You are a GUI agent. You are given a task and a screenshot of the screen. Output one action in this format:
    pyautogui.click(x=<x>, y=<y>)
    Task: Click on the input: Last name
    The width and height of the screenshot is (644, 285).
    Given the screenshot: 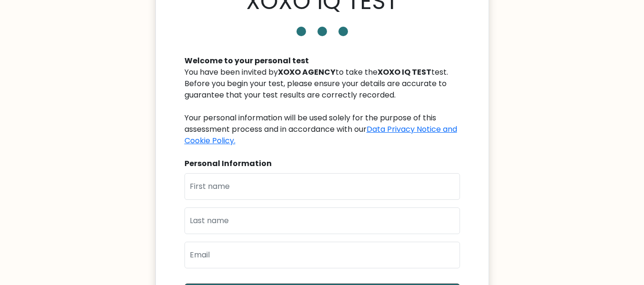 What is the action you would take?
    pyautogui.click(x=322, y=221)
    